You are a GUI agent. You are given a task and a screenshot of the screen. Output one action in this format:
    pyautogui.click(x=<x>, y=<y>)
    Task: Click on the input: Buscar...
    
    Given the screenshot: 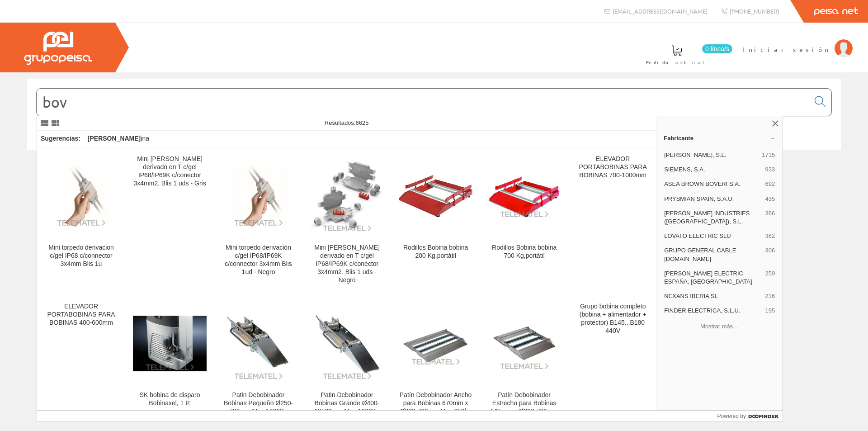 What is the action you would take?
    pyautogui.click(x=423, y=102)
    